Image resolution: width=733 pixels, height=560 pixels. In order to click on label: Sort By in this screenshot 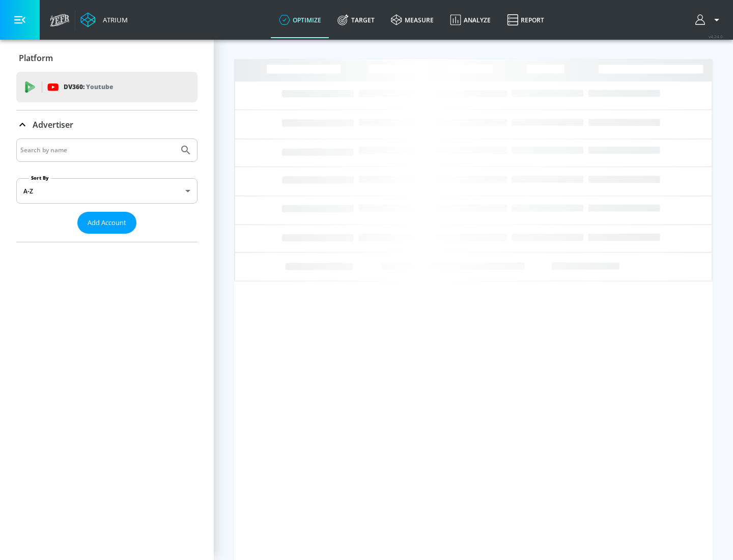, I will do `click(40, 177)`.